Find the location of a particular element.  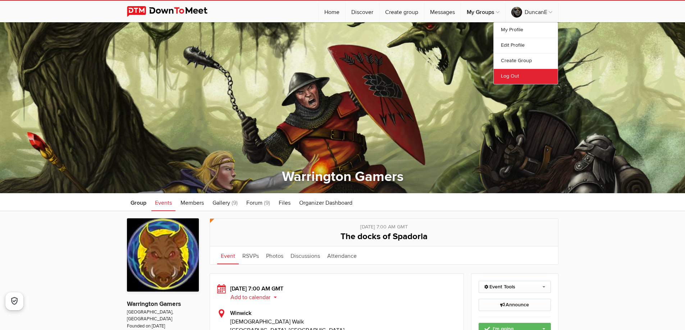

a: Log Out is located at coordinates (525, 76).